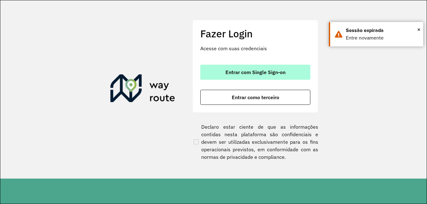 Image resolution: width=427 pixels, height=204 pixels. What do you see at coordinates (255, 48) in the screenshot?
I see `p: Acesse com suas credenciais` at bounding box center [255, 48].